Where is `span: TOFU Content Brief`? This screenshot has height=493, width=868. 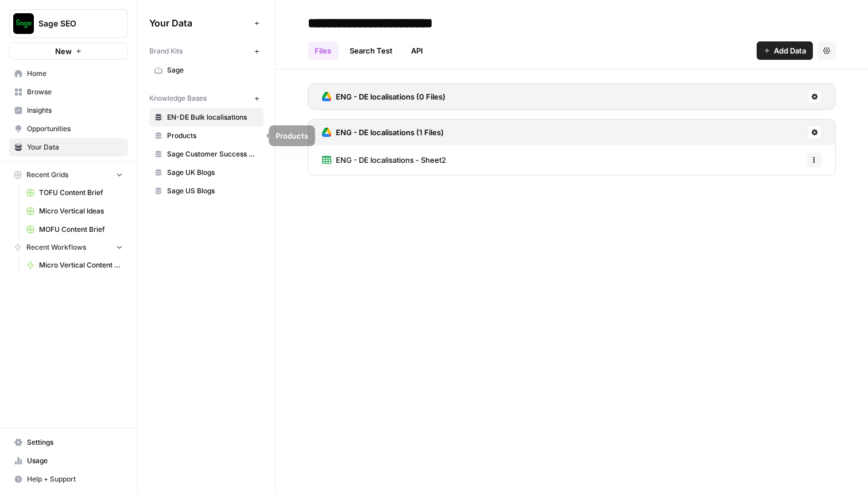
span: TOFU Content Brief is located at coordinates (81, 192).